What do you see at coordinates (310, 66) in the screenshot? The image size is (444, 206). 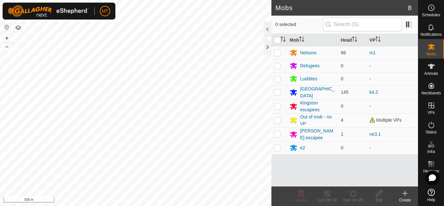 I see `div: Refugees` at bounding box center [310, 66].